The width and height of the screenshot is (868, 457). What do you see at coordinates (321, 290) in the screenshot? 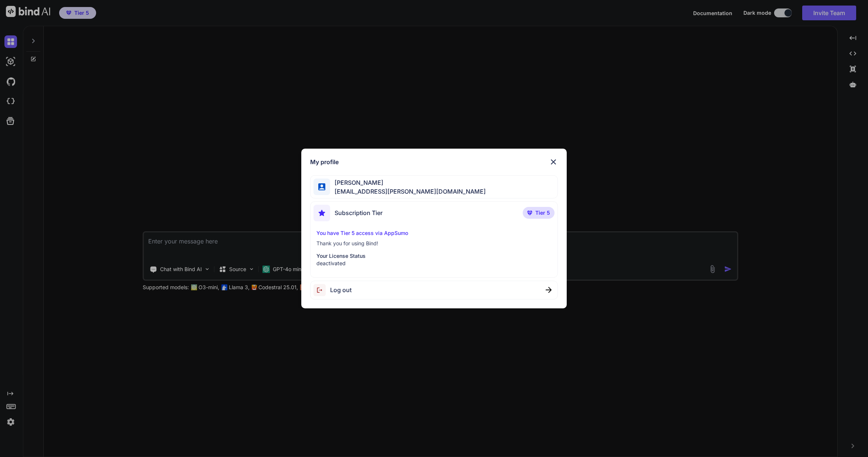
I see `img: logout` at bounding box center [321, 290].